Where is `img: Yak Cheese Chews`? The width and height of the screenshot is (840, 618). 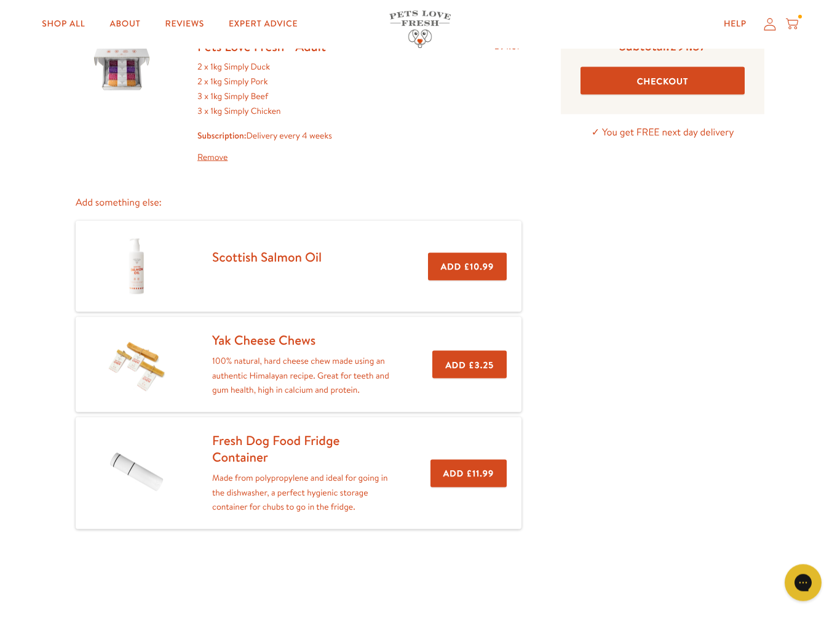
img: Yak Cheese Chews is located at coordinates (137, 365).